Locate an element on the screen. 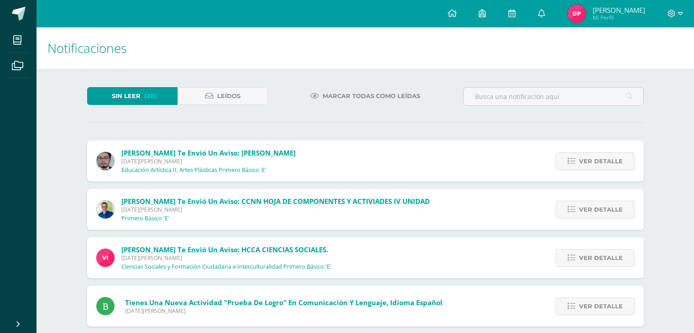 The height and width of the screenshot is (333, 694). span: Notificaciones is located at coordinates (87, 48).